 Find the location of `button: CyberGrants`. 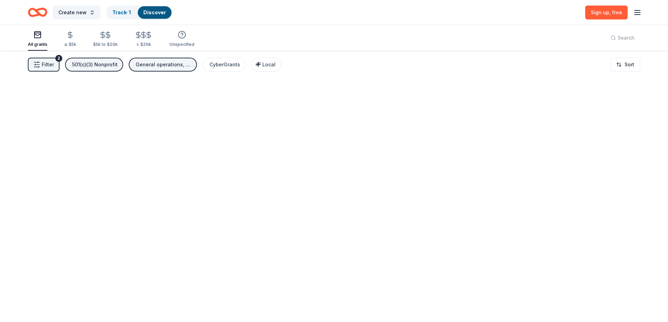

button: CyberGrants is located at coordinates (224, 65).